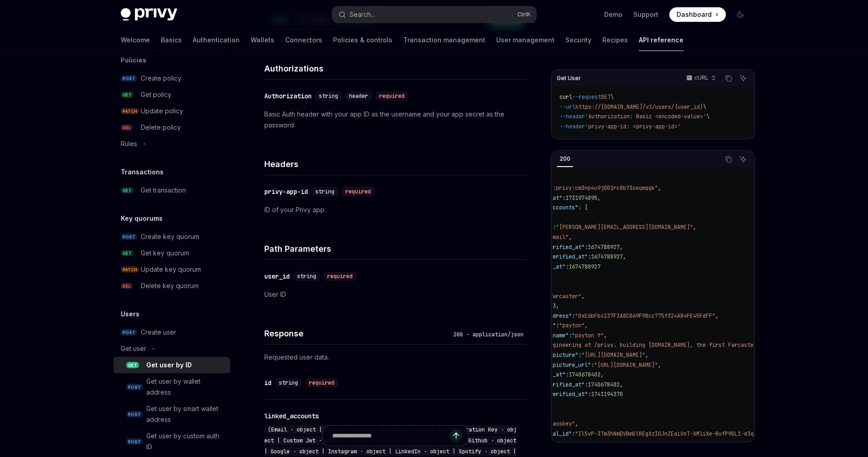 This screenshot has width=868, height=457. I want to click on div: Rules, so click(129, 144).